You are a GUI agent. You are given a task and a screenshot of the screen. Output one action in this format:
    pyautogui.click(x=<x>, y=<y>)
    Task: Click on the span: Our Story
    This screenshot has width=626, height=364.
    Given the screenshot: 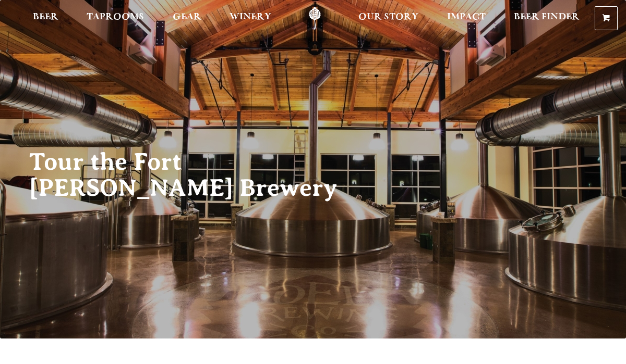 What is the action you would take?
    pyautogui.click(x=388, y=17)
    